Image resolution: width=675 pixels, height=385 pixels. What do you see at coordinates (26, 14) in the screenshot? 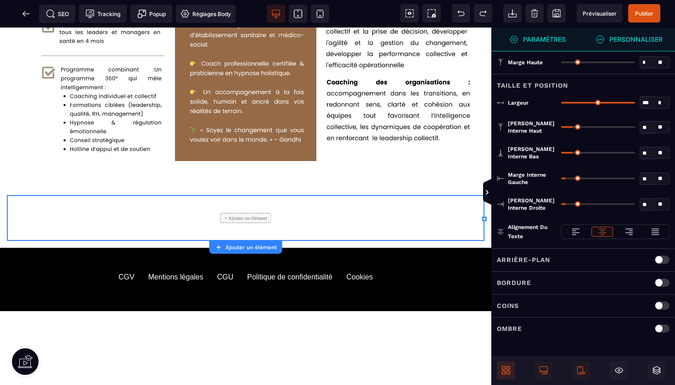
I see `span: Retour` at bounding box center [26, 14].